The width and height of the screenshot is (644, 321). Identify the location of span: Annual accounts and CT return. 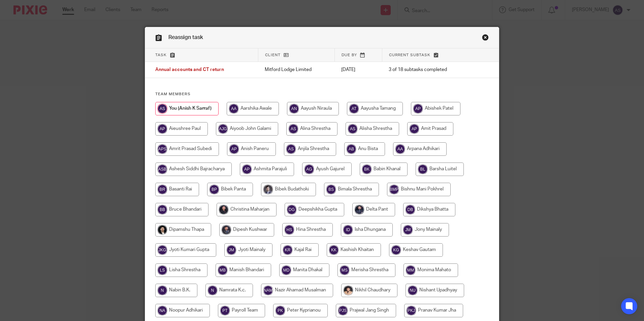
(189, 70).